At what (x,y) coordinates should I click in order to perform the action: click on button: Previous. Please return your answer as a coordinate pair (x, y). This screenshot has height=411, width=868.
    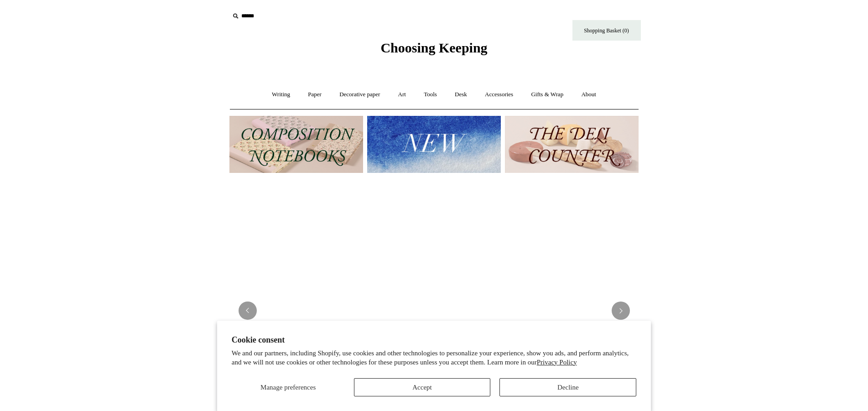
    Looking at the image, I should click on (247, 311).